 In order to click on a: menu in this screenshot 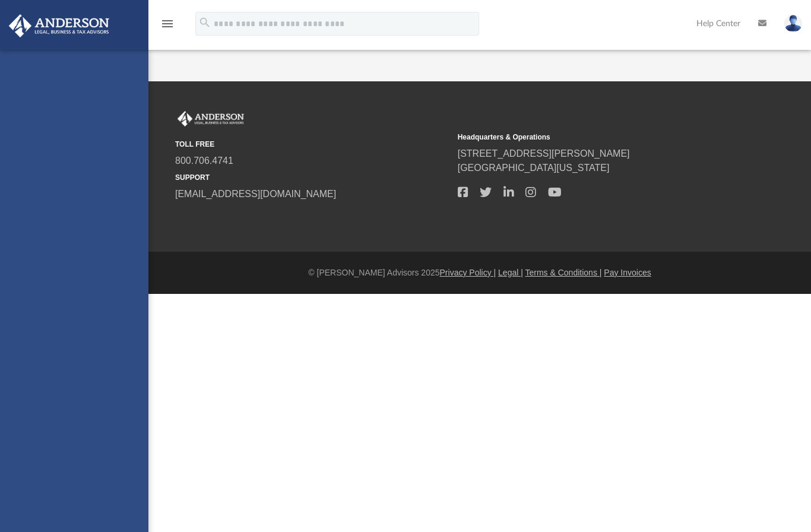, I will do `click(167, 27)`.